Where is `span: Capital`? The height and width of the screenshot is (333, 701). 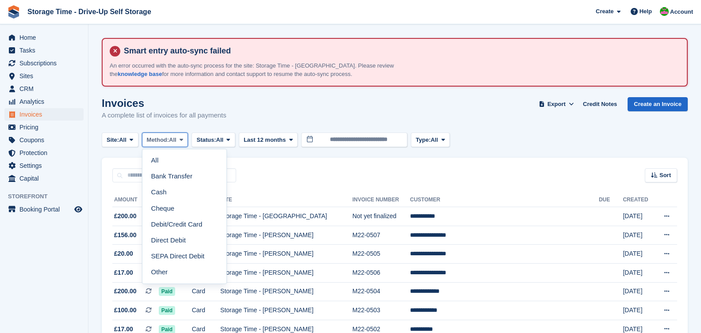 span: Capital is located at coordinates (46, 179).